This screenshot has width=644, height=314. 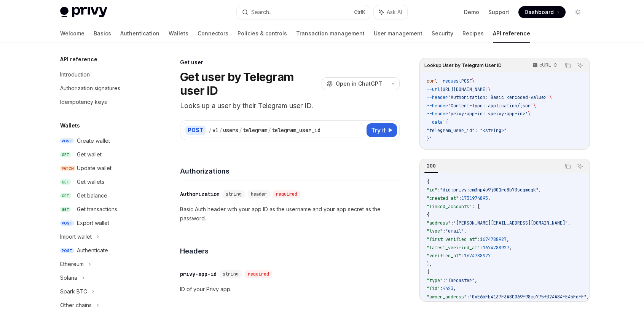 I want to click on span: header, so click(x=259, y=194).